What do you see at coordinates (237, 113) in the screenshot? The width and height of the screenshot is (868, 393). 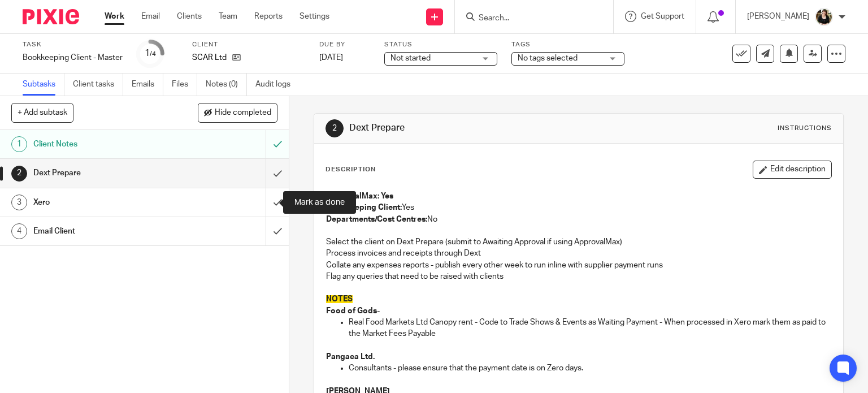 I see `button: Hide completed` at bounding box center [237, 113].